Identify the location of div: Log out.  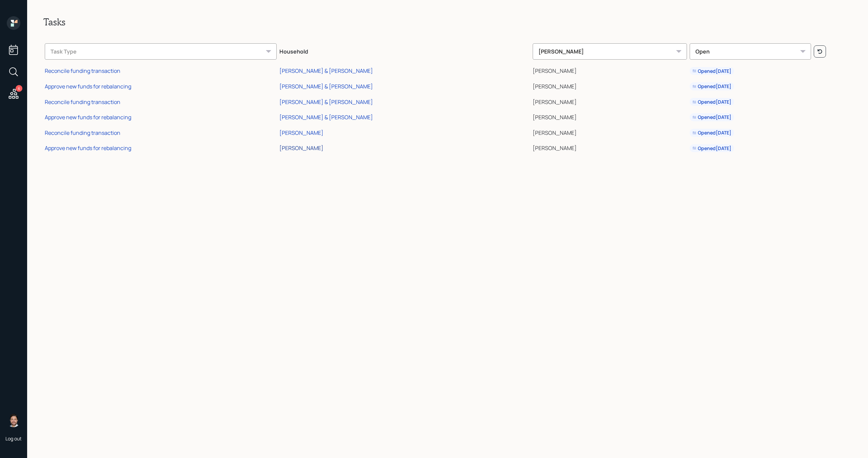
(14, 439).